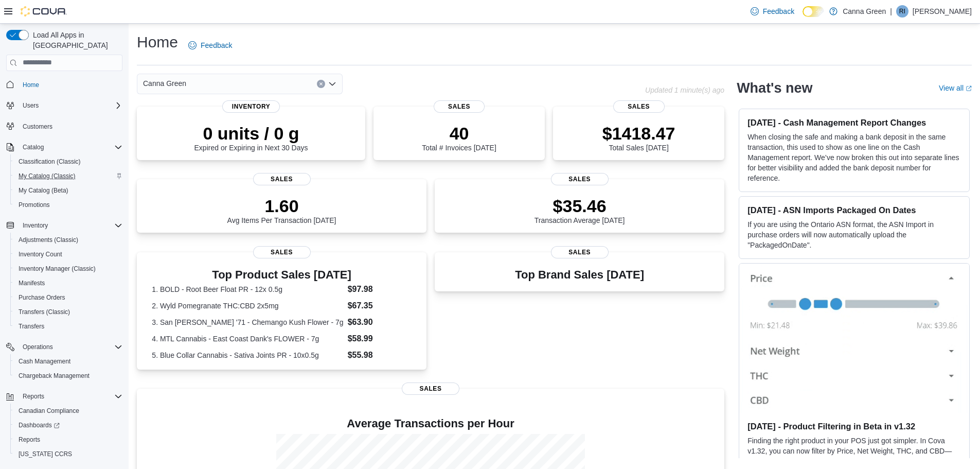 This screenshot has width=980, height=469. What do you see at coordinates (380, 322) in the screenshot?
I see `dd: $63.90` at bounding box center [380, 322].